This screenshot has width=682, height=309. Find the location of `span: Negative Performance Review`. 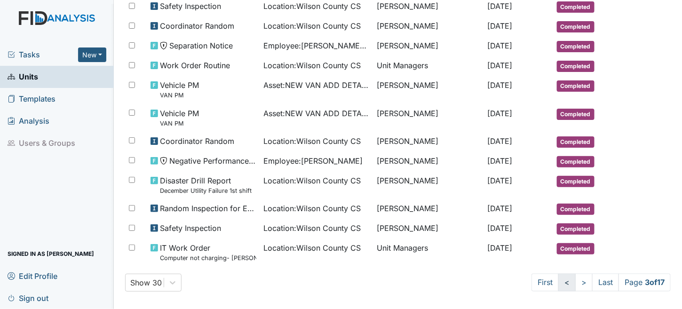

span: Negative Performance Review is located at coordinates (213, 161).